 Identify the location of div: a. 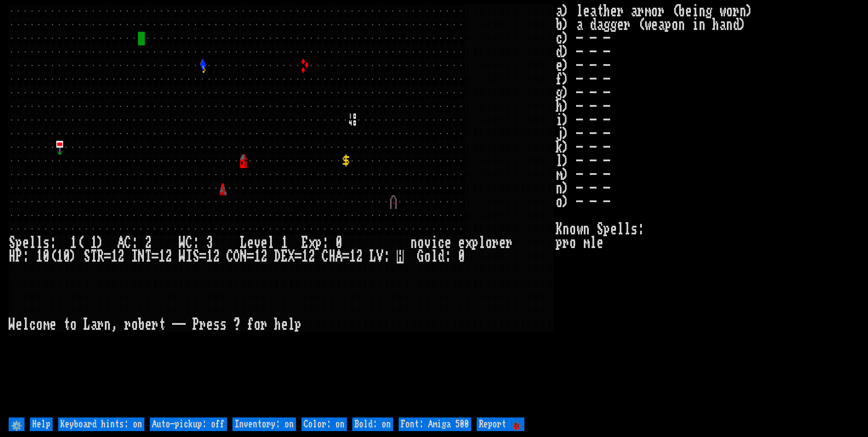
(93, 325).